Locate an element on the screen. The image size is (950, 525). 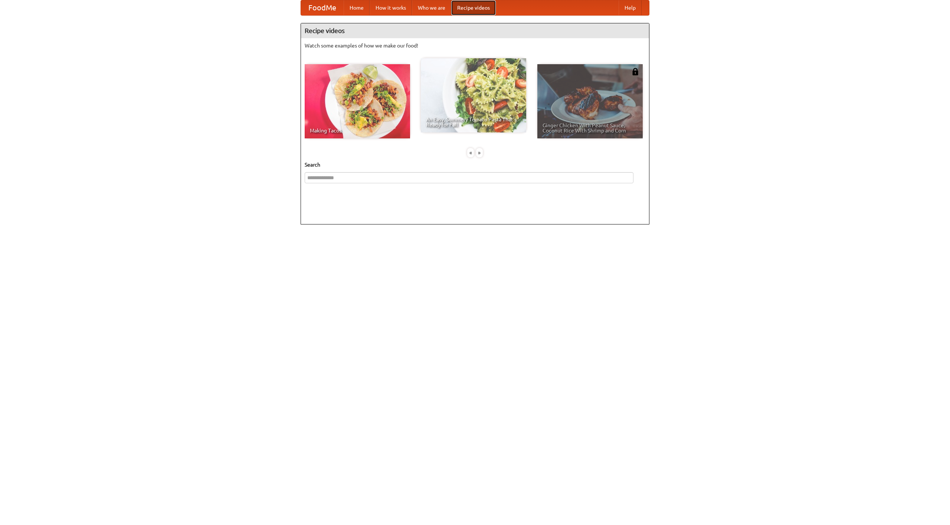
a: FoodMe is located at coordinates (322, 8).